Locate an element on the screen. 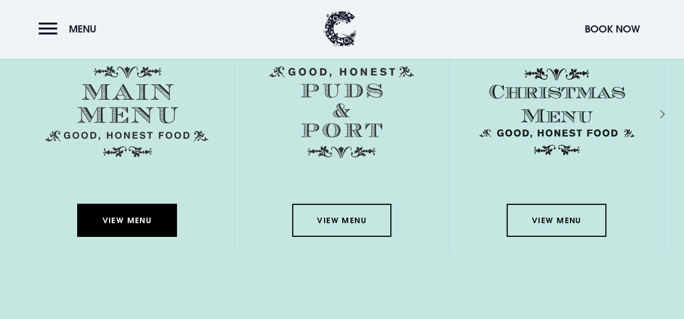  img: Menu main menu is located at coordinates (127, 112).